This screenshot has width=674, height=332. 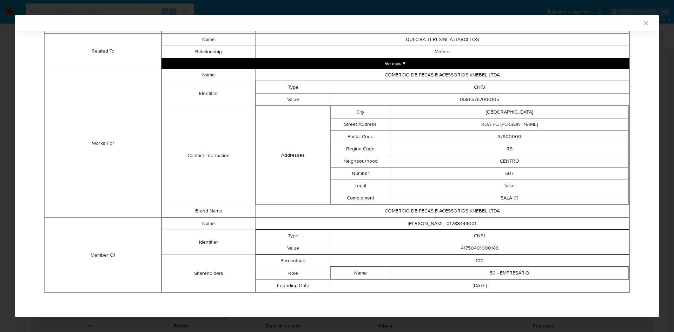 I want to click on td: Relationship, so click(x=208, y=52).